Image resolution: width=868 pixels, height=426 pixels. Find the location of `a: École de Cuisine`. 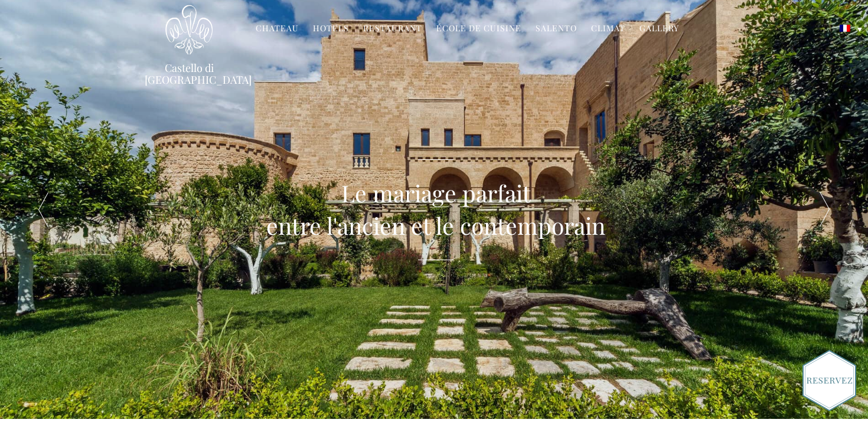

a: École de Cuisine is located at coordinates (479, 29).